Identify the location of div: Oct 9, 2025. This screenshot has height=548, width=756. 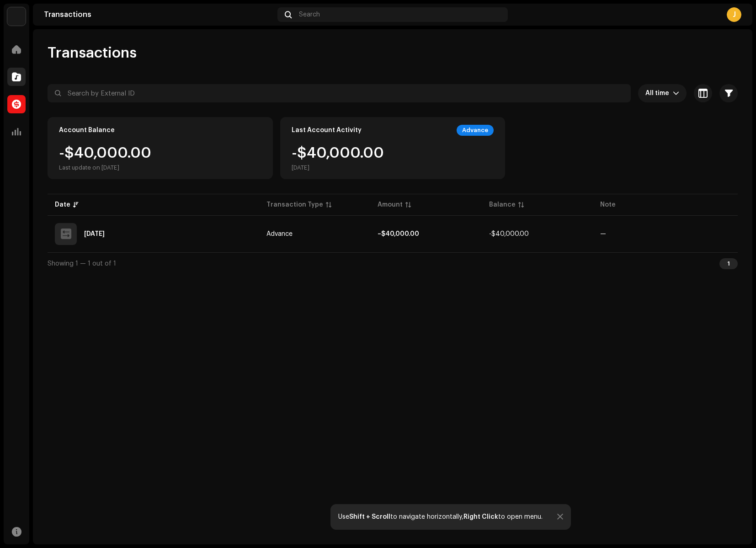
(94, 234).